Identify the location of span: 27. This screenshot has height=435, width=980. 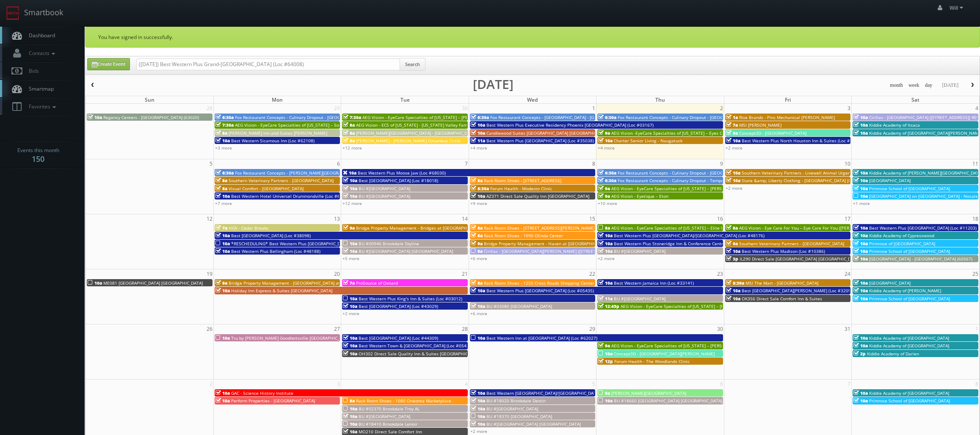
(337, 329).